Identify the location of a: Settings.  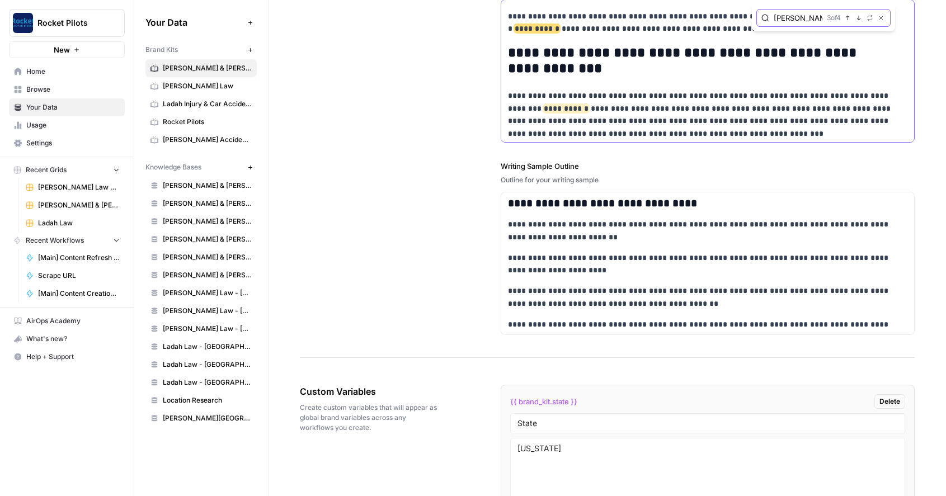
(67, 143).